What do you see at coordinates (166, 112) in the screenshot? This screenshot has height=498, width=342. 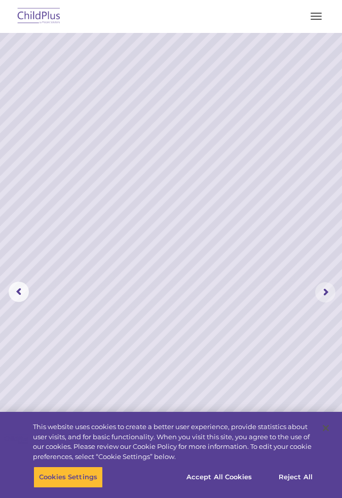 I see `span: Phone number` at bounding box center [166, 112].